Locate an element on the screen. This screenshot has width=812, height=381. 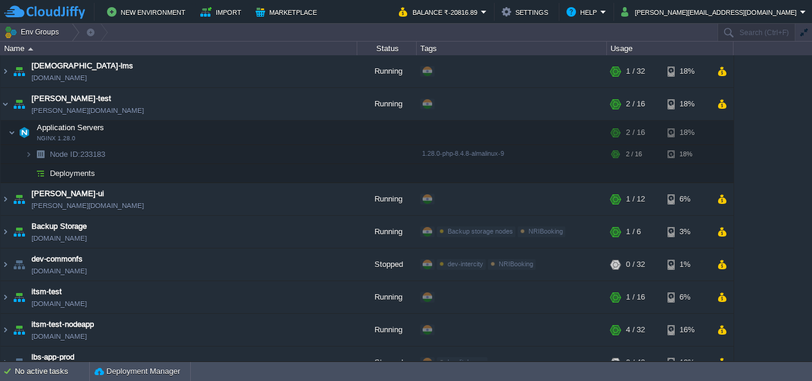
a: itsm-test is located at coordinates (46, 292).